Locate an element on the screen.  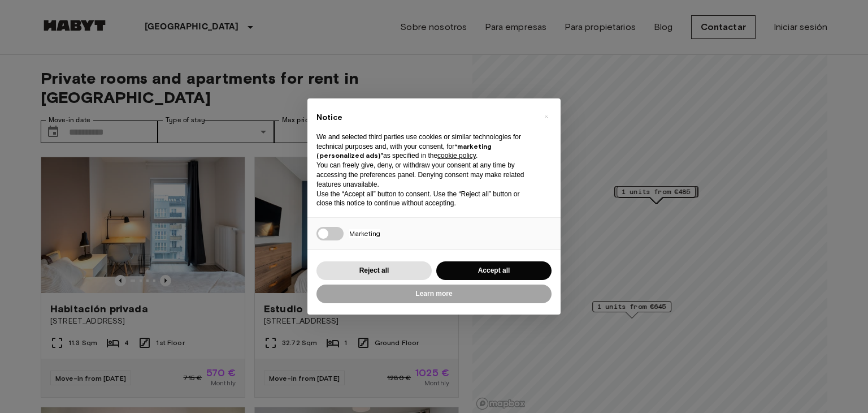
p: Use the “Accept all” button to consent. Use the “Reject all” button or close this notice to conti... is located at coordinates (425, 199).